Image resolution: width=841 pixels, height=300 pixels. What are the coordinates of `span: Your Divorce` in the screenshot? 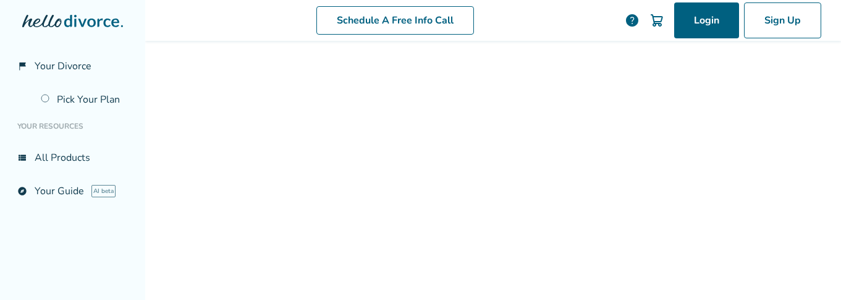 It's located at (63, 66).